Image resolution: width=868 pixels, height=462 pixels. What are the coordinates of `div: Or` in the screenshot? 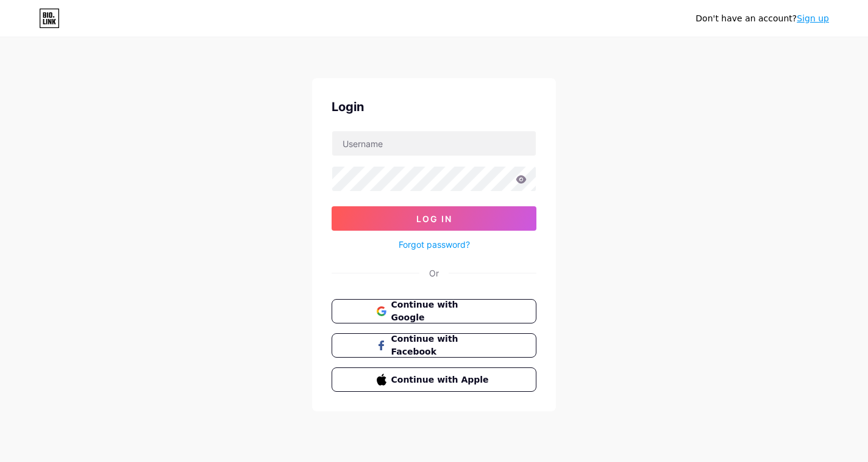 It's located at (434, 273).